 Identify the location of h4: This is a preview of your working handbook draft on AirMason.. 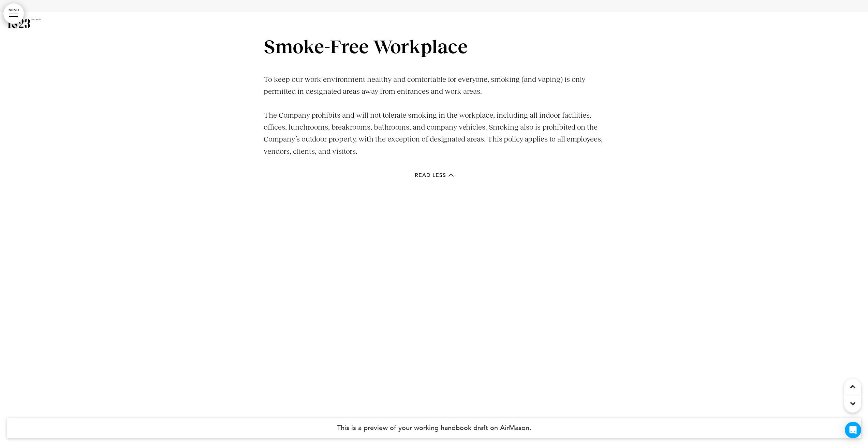
(434, 428).